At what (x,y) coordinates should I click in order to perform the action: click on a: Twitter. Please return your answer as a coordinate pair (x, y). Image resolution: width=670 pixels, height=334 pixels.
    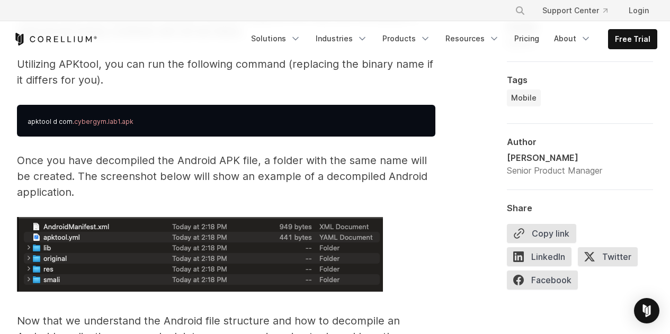
    Looking at the image, I should click on (611, 259).